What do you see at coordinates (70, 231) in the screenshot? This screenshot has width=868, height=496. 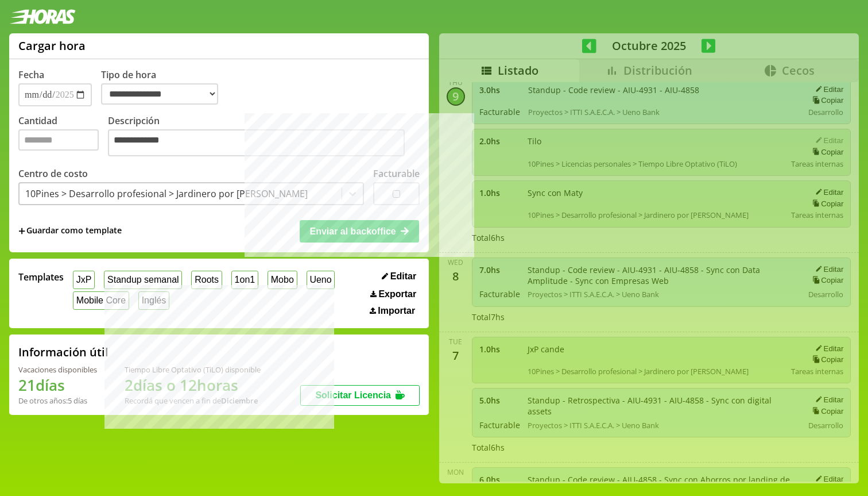 I see `span: +Guardar como template` at bounding box center [70, 231].